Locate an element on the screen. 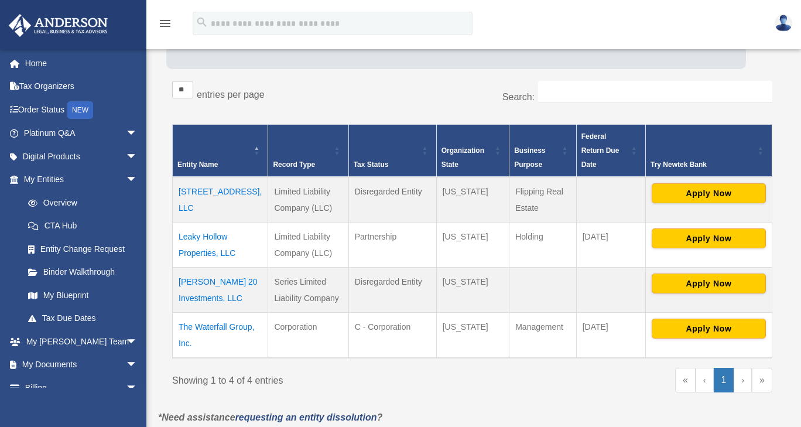 This screenshot has height=427, width=801. td: Partnership is located at coordinates (392, 244).